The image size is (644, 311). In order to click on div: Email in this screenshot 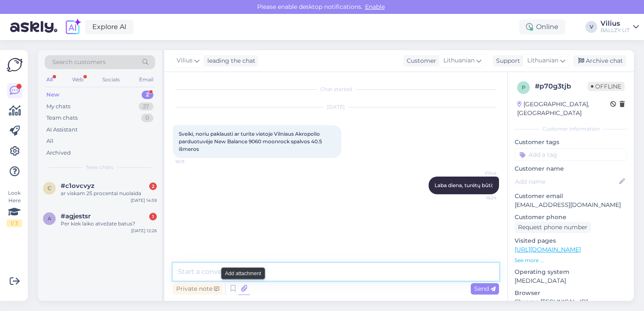, I will do `click(146, 79)`.